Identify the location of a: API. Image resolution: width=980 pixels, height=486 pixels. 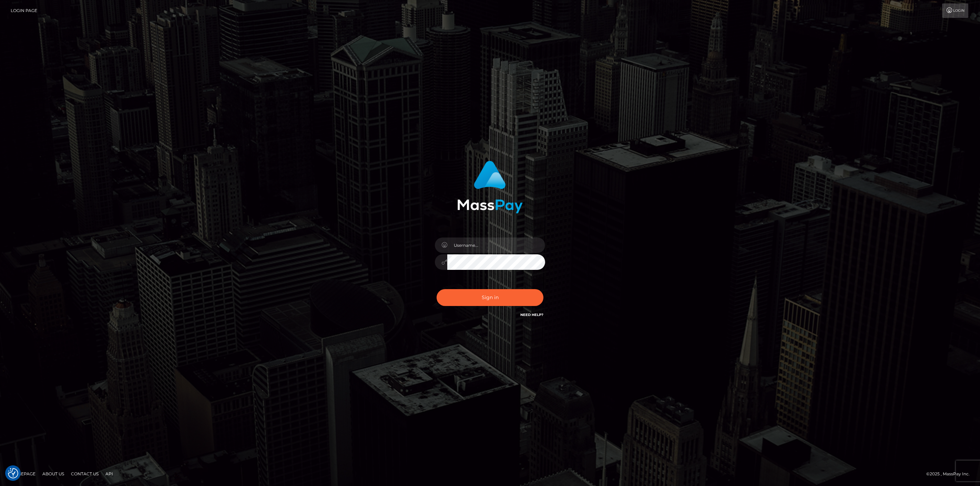
(109, 474).